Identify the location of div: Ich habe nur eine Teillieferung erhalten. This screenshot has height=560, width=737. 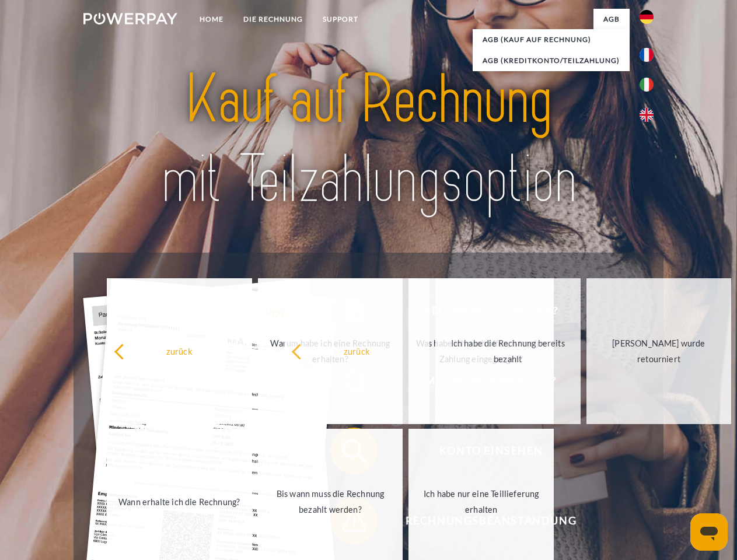
(481, 501).